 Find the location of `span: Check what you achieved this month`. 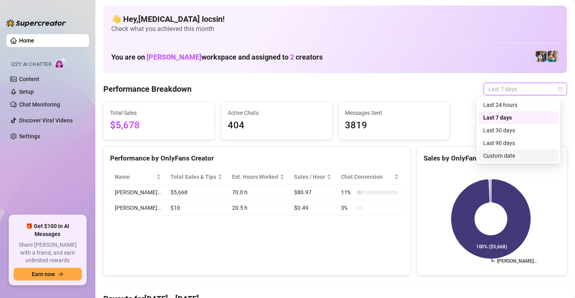

span: Check what you achieved this month is located at coordinates (335, 29).